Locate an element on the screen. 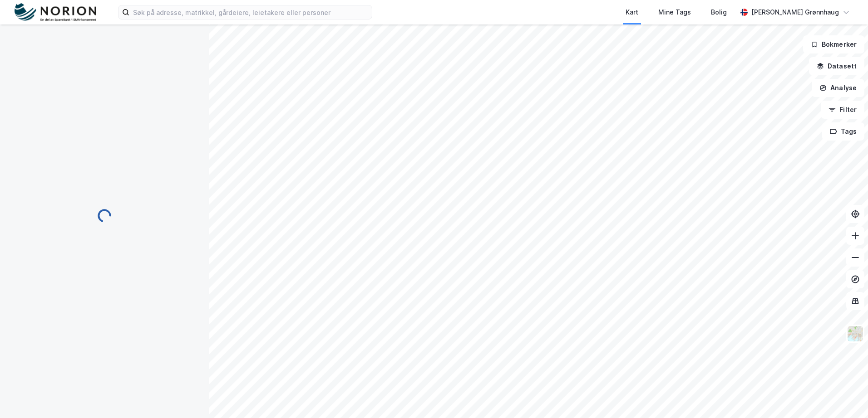  div: Kontrollprogram for chat is located at coordinates (846, 396).